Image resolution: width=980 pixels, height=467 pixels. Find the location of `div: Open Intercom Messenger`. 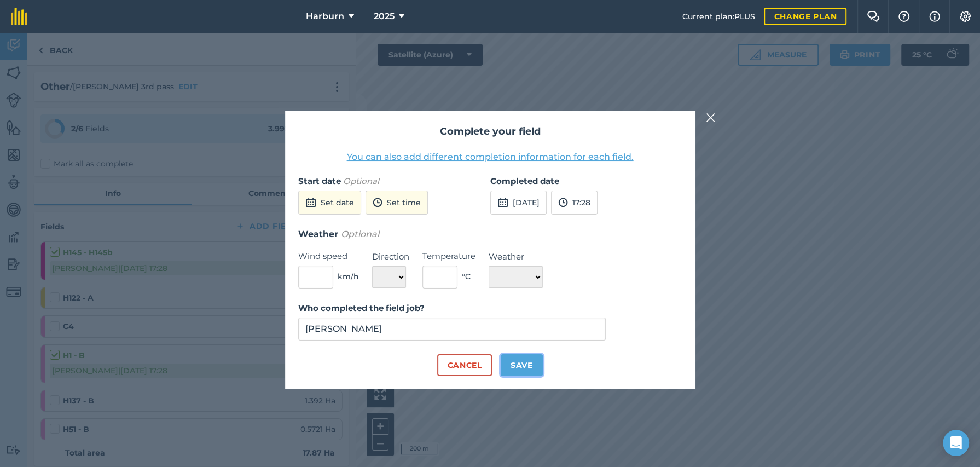

div: Open Intercom Messenger is located at coordinates (956, 443).